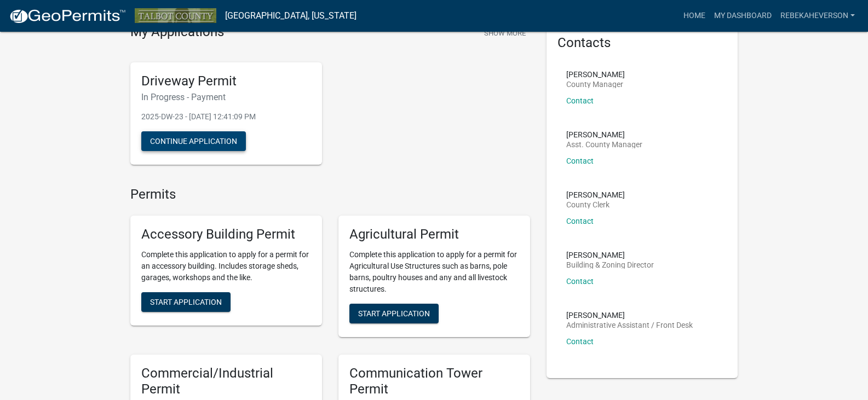  What do you see at coordinates (226, 97) in the screenshot?
I see `h6: In Progress - Payment` at bounding box center [226, 97].